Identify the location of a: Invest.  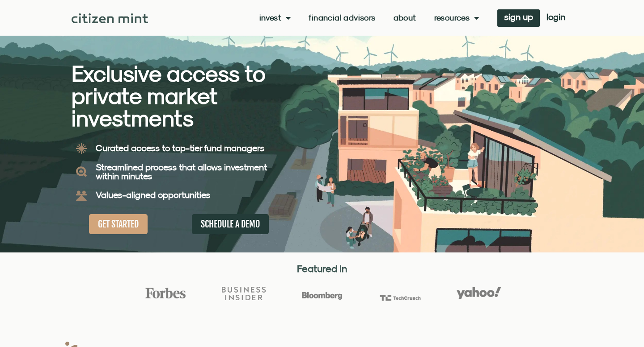
(275, 18).